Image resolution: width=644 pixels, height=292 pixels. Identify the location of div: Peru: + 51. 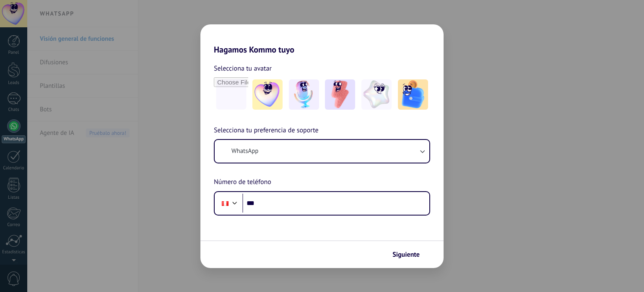
(225, 203).